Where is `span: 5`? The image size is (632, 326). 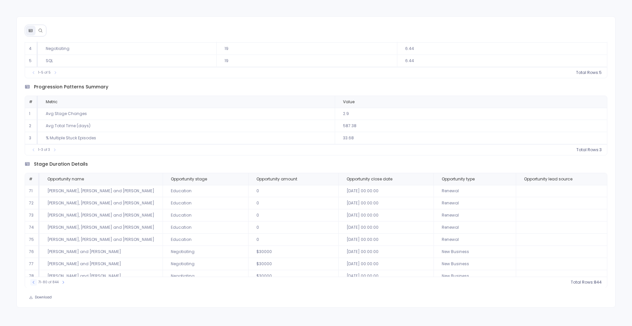
span: 5 is located at coordinates (600, 73).